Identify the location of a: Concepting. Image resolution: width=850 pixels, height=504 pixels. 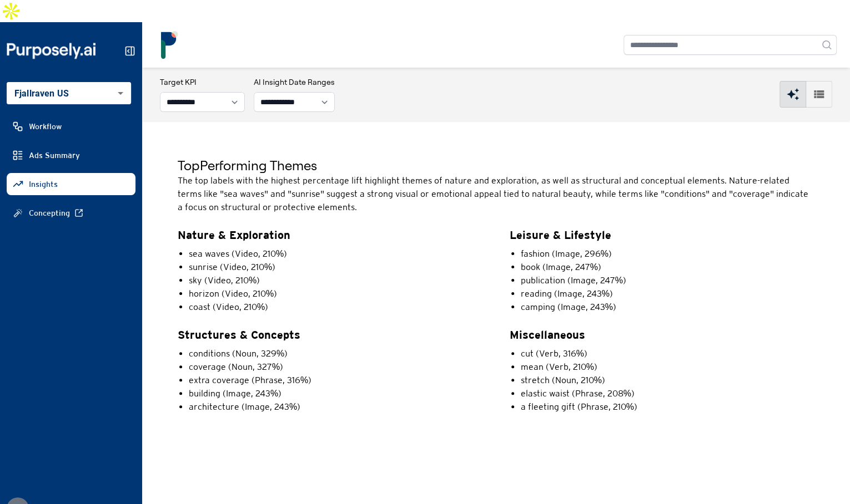
(71, 213).